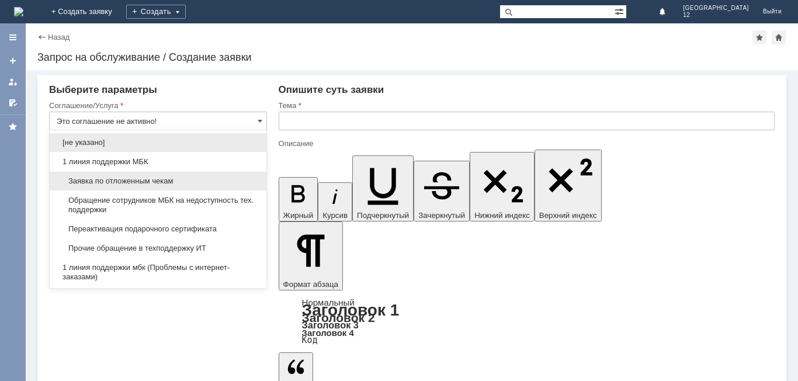 The width and height of the screenshot is (798, 381). I want to click on span: Подчеркнутый, so click(383, 215).